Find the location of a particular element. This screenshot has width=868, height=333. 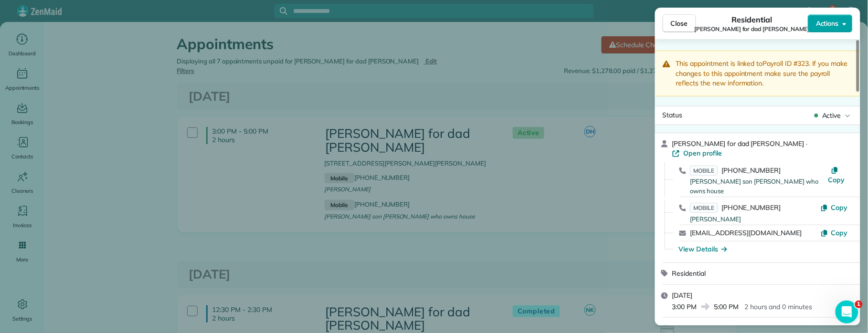

div: View Details is located at coordinates (703, 249).